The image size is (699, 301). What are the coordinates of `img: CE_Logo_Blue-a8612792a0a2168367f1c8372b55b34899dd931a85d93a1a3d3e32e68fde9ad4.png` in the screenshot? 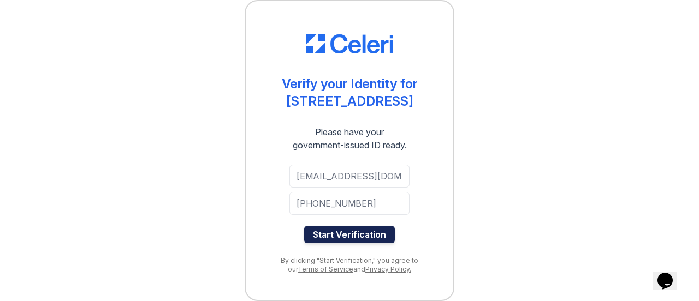 It's located at (349, 44).